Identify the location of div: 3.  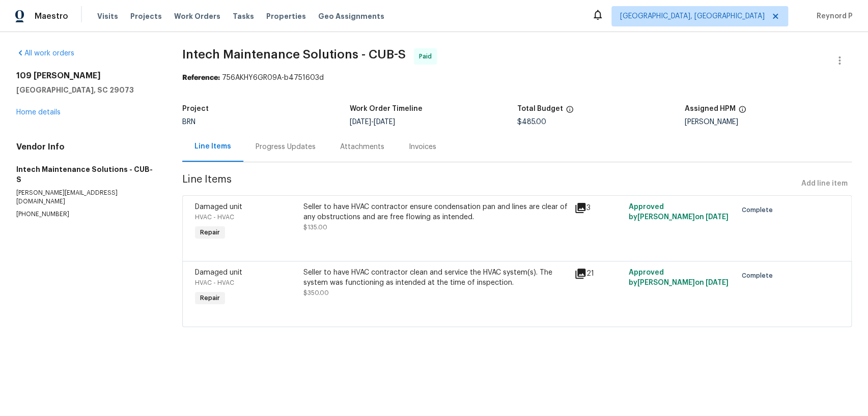
(599, 208).